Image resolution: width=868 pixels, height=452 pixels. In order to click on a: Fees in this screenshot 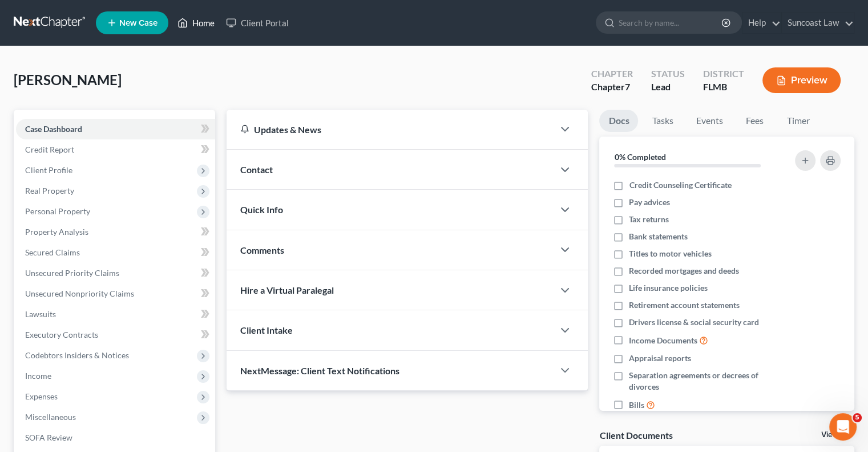, I will do `click(754, 121)`.